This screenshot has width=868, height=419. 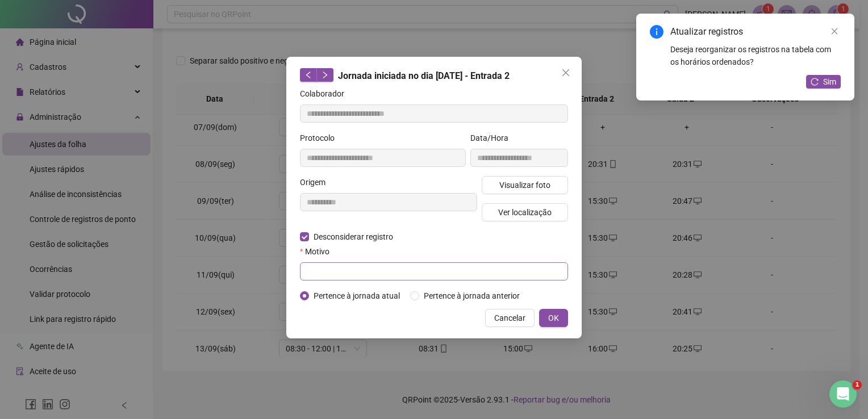 What do you see at coordinates (525, 185) in the screenshot?
I see `span: Visualizar foto` at bounding box center [525, 185].